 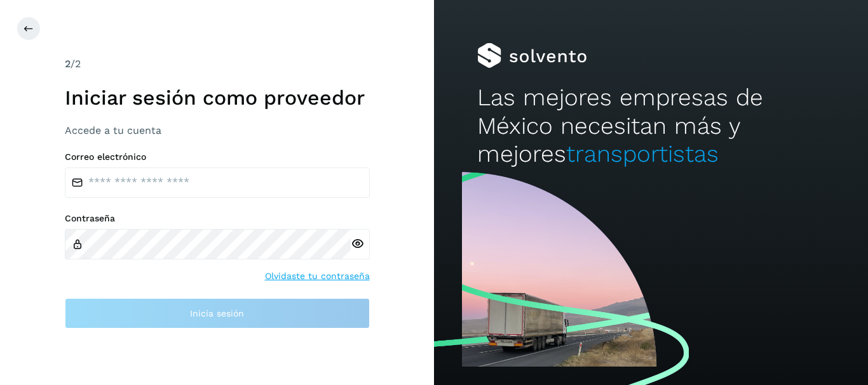 What do you see at coordinates (642, 153) in the screenshot?
I see `span: transportistas` at bounding box center [642, 153].